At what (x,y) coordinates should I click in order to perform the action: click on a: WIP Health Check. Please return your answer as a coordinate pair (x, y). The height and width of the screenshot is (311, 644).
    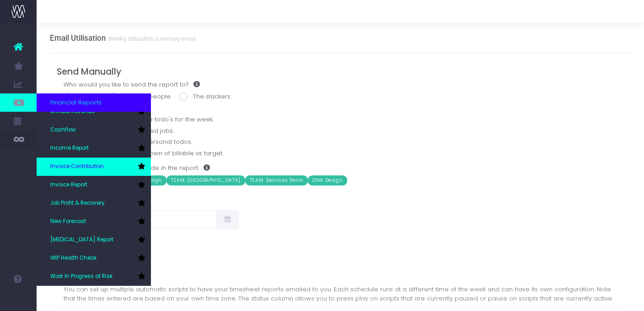
    Looking at the image, I should click on (94, 259).